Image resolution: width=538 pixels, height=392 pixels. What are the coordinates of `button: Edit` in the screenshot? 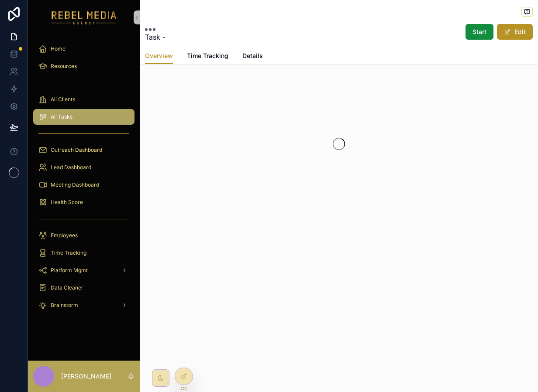 It's located at (515, 32).